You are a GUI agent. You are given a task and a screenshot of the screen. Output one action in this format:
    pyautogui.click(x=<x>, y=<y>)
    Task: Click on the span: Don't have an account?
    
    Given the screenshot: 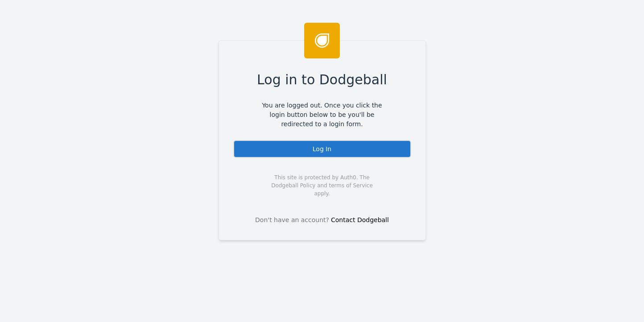 What is the action you would take?
    pyautogui.click(x=292, y=220)
    